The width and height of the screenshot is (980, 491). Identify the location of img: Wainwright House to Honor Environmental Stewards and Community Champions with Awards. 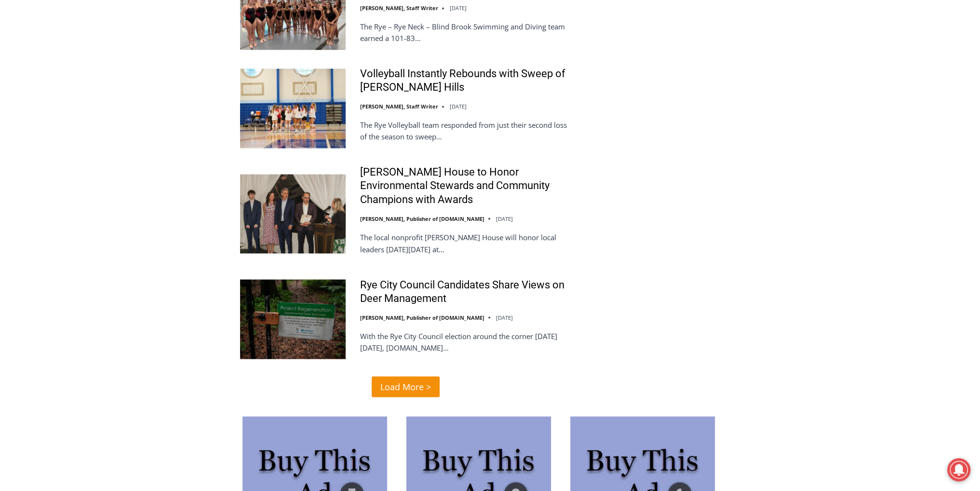
(293, 213).